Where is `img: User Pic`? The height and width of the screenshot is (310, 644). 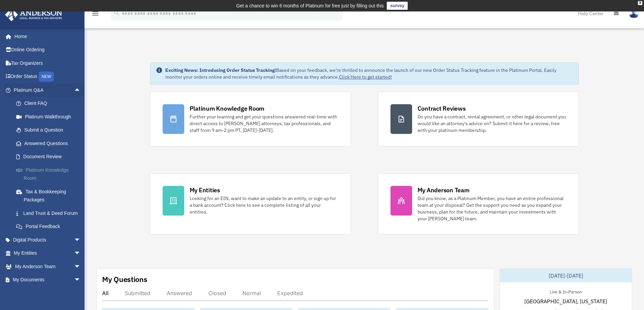
img: User Pic is located at coordinates (634, 13).